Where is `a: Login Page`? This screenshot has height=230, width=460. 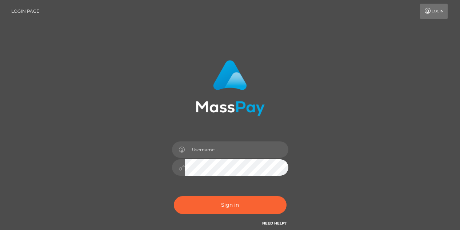 a: Login Page is located at coordinates (25, 11).